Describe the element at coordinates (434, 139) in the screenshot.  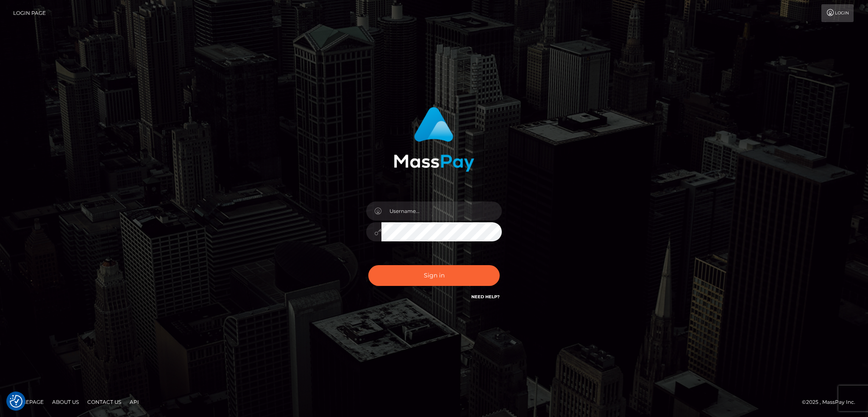
I see `img: MassPay Login` at that location.